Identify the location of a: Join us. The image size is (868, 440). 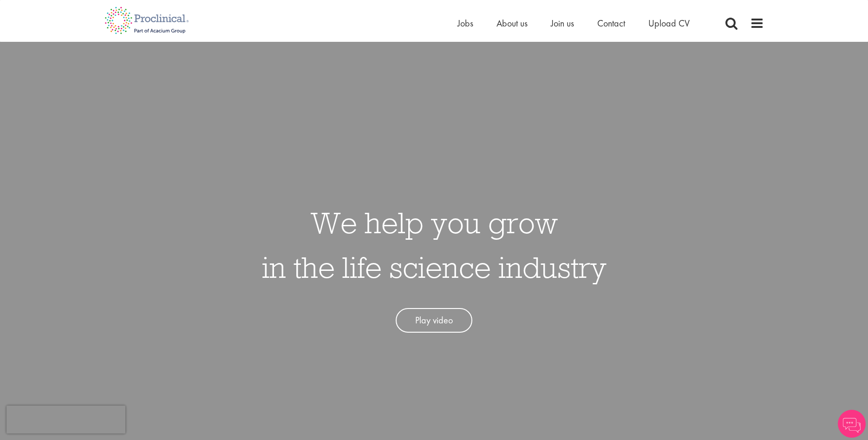
(562, 23).